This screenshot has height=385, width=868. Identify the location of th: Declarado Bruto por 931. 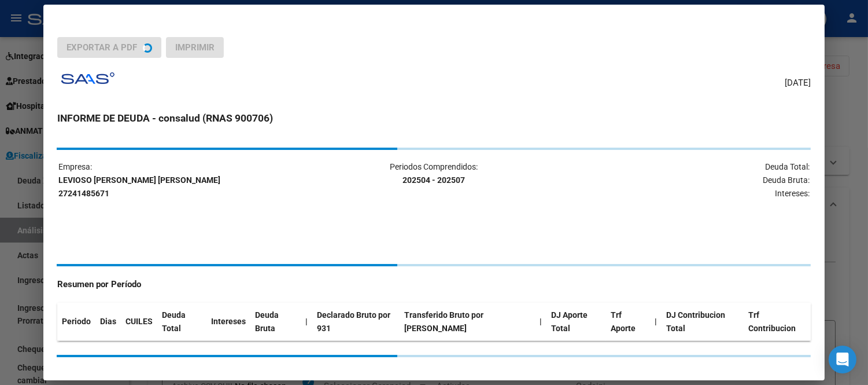
(355, 322).